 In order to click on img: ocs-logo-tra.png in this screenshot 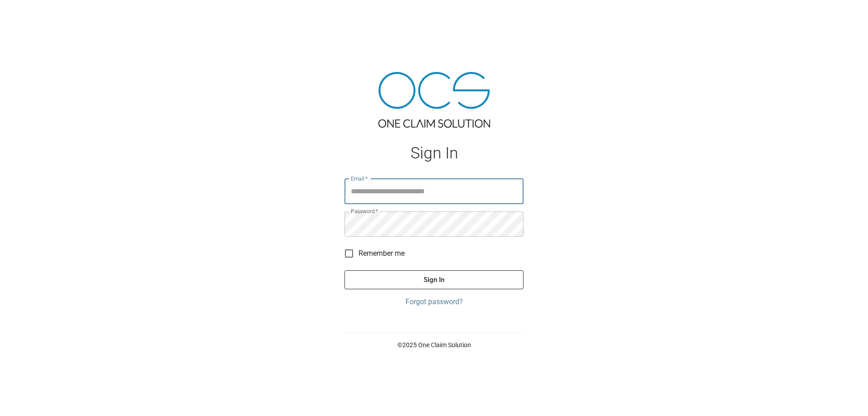, I will do `click(434, 100)`.